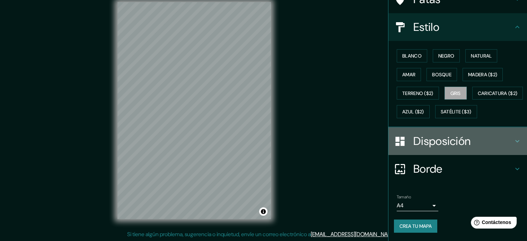  Describe the element at coordinates (446, 56) in the screenshot. I see `button: Negro` at that location.